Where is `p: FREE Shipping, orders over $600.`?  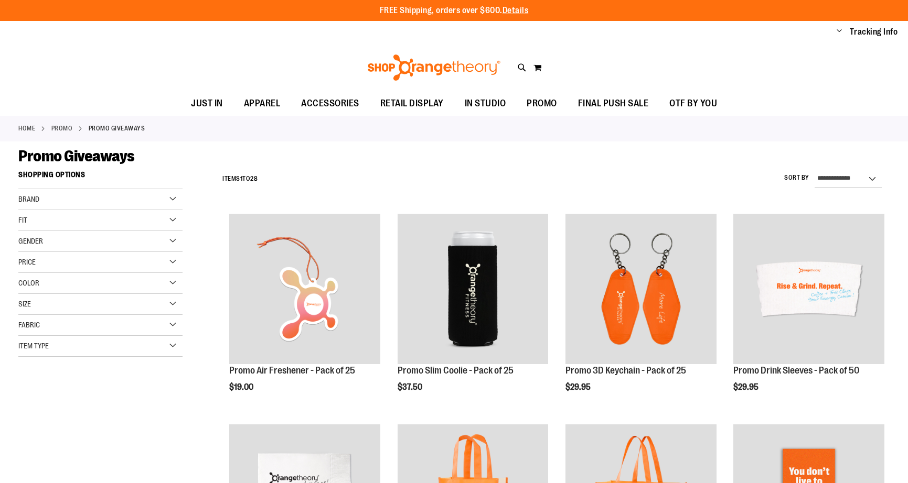 p: FREE Shipping, orders over $600. is located at coordinates (454, 10).